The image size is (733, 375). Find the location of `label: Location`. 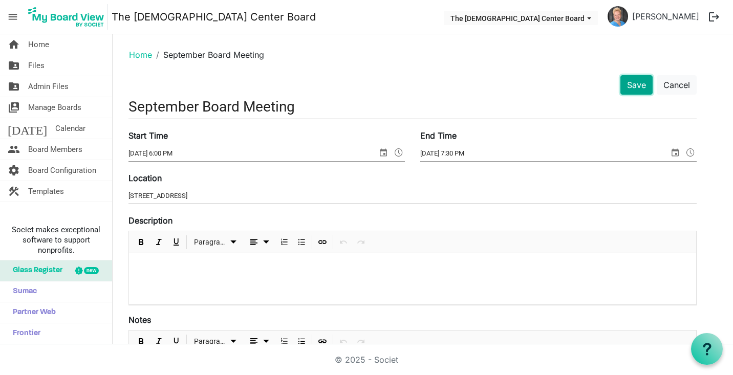

label: Location is located at coordinates (145, 178).